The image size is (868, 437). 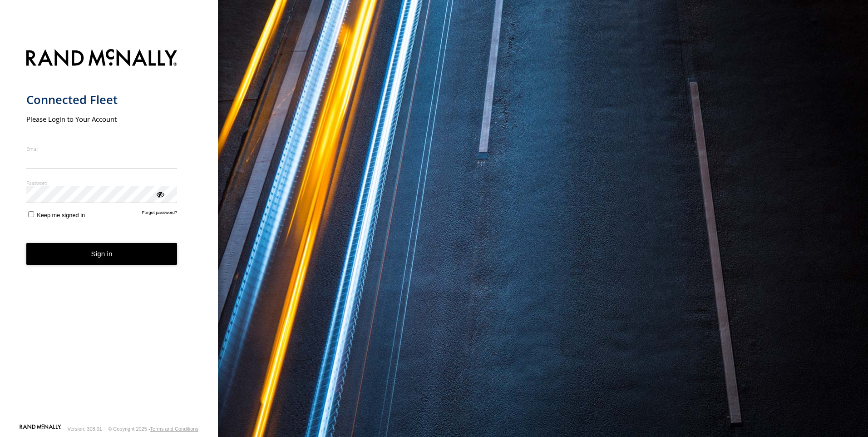 What do you see at coordinates (153, 428) in the screenshot?
I see `div: © Copyright 2025 -` at bounding box center [153, 428].